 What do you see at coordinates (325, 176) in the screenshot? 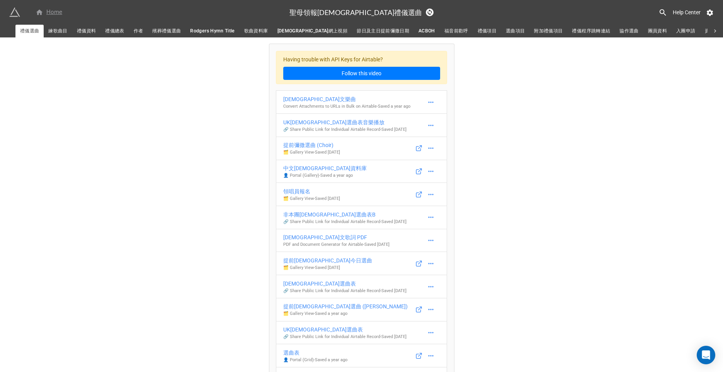
I see `p: 👤 Portal (Gallery) - Saved a year ago` at bounding box center [325, 176].